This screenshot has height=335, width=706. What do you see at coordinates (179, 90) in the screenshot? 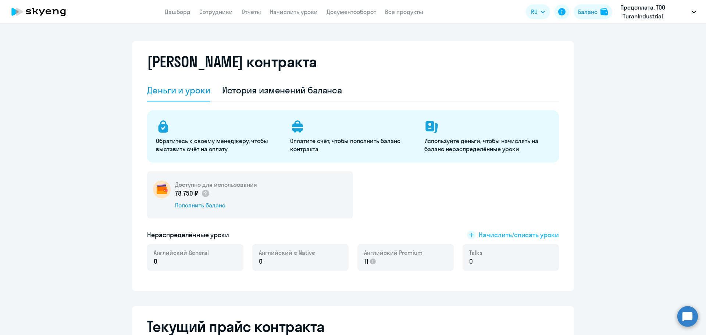
I see `div: Деньги и уроки` at bounding box center [179, 90].